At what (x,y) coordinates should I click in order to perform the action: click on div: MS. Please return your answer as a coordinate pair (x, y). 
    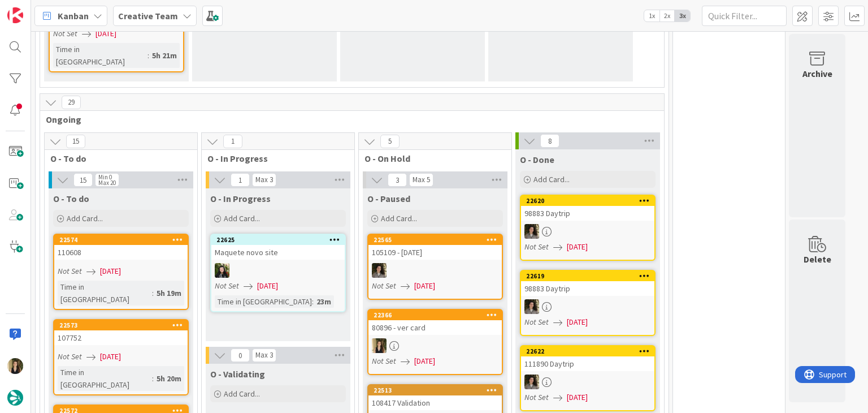
    Looking at the image, I should click on (588, 232).